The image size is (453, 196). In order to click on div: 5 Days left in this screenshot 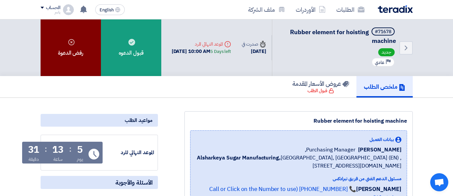, I will do `click(221, 52)`.